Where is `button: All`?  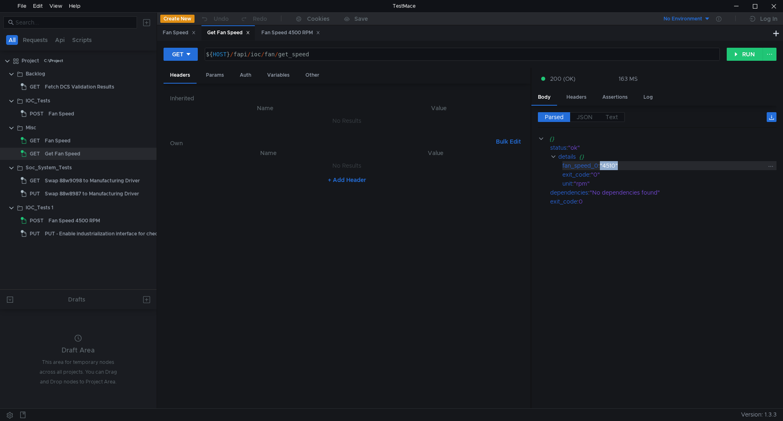
button: All is located at coordinates (12, 40).